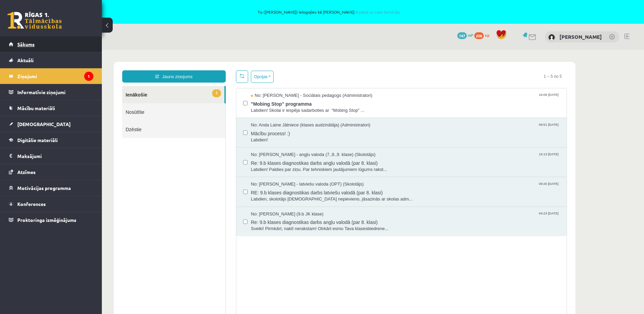  What do you see at coordinates (377, 12) in the screenshot?
I see `a: Atpakaļ uz savu lietotāju` at bounding box center [377, 12].